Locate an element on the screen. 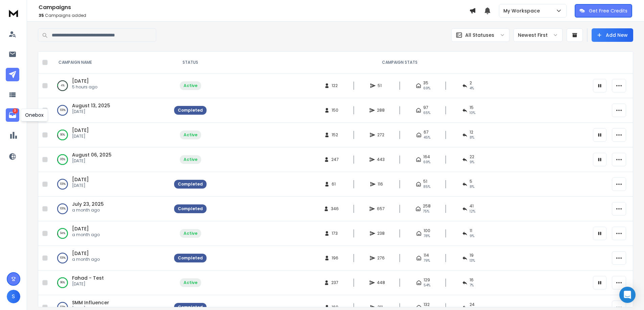  a: August 06, 2025 is located at coordinates (92, 155).